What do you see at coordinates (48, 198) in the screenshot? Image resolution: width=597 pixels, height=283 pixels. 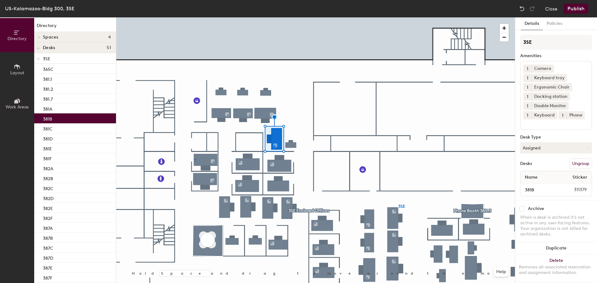 I see `p: 382D` at bounding box center [48, 198].